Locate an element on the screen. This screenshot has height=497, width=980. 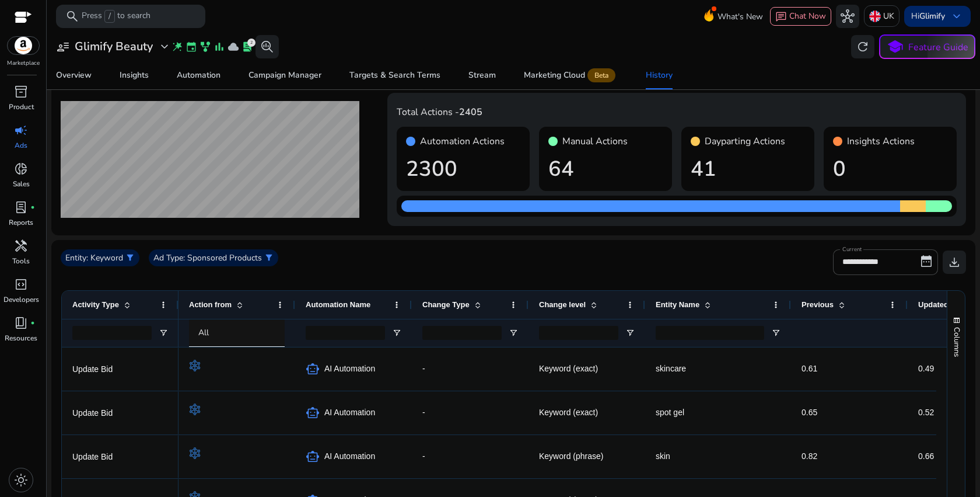
span: Activity Type is located at coordinates (96, 304).